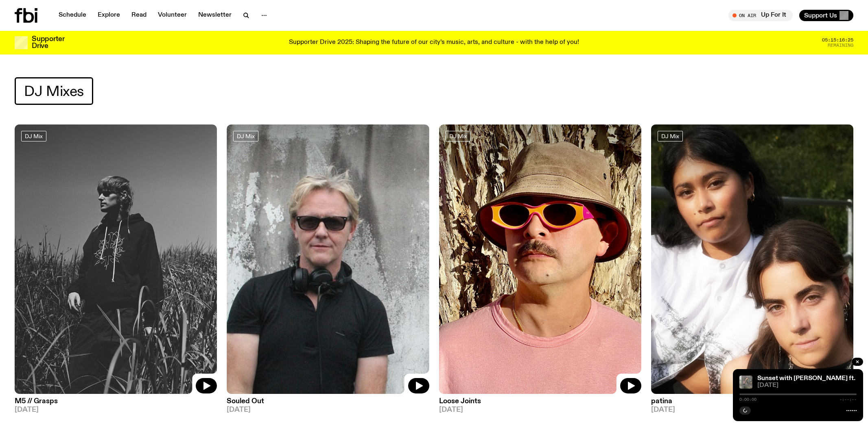  What do you see at coordinates (48, 43) in the screenshot?
I see `h3: Supporter Drive` at bounding box center [48, 43].